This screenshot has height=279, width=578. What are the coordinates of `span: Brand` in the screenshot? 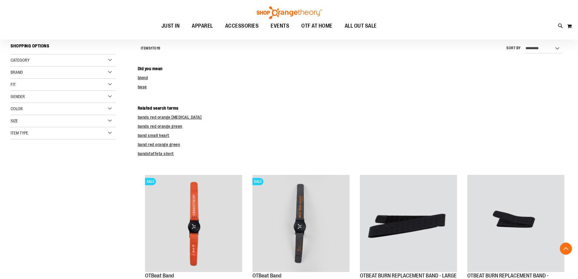 It's located at (17, 72).